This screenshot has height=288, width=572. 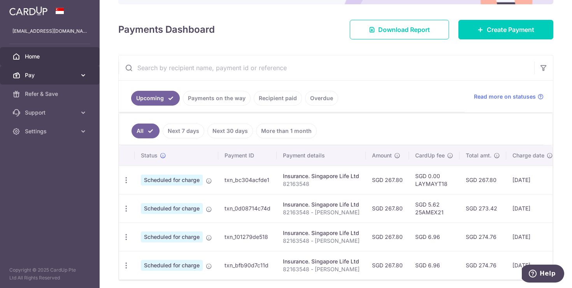 What do you see at coordinates (248, 155) in the screenshot?
I see `th: Payment ID` at bounding box center [248, 155].